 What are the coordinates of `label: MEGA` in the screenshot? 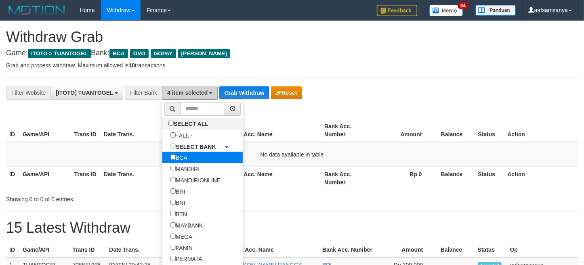 It's located at (181, 237).